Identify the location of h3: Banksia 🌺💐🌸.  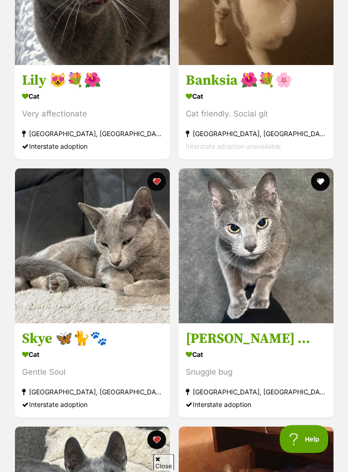
(256, 81).